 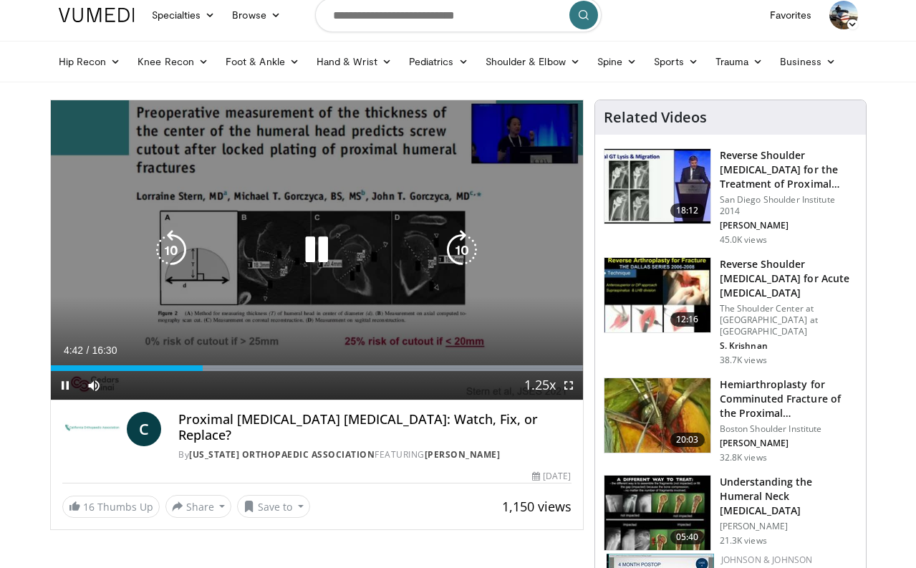 What do you see at coordinates (317, 368) in the screenshot?
I see `div: Progress Bar` at bounding box center [317, 368].